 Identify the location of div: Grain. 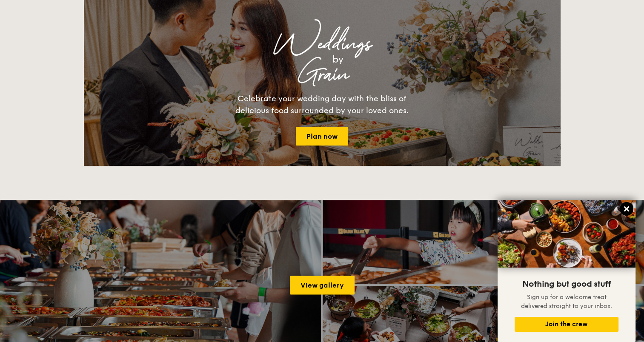
(322, 75).